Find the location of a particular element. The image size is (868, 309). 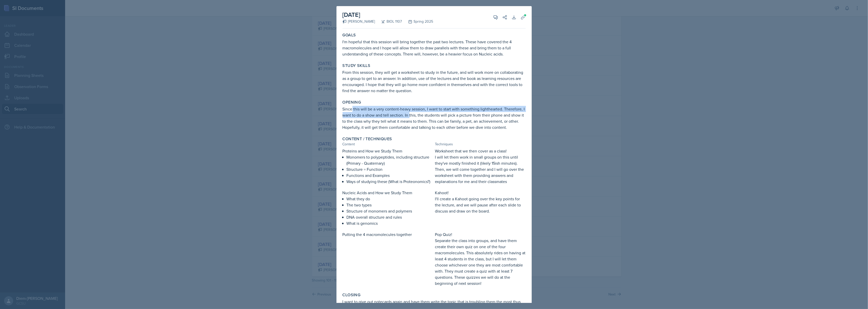

p: Separate the class into groups, and have them create their own quiz on one of the four macromolec... is located at coordinates (480, 262).